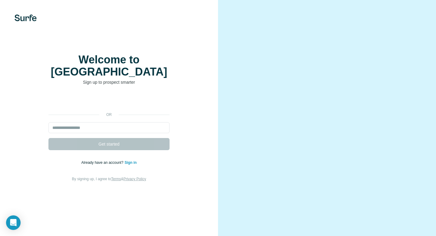 Image resolution: width=436 pixels, height=236 pixels. I want to click on img: Surfe's logo, so click(25, 18).